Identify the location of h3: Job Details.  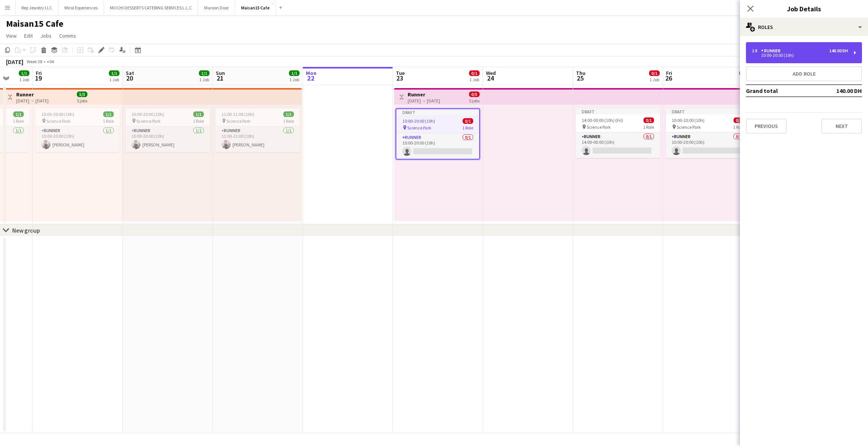
(804, 8).